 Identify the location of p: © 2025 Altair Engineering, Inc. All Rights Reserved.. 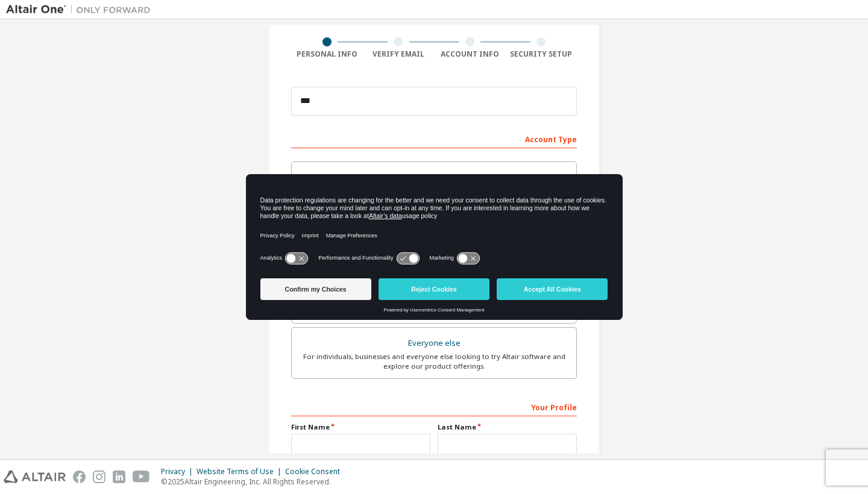
(254, 482).